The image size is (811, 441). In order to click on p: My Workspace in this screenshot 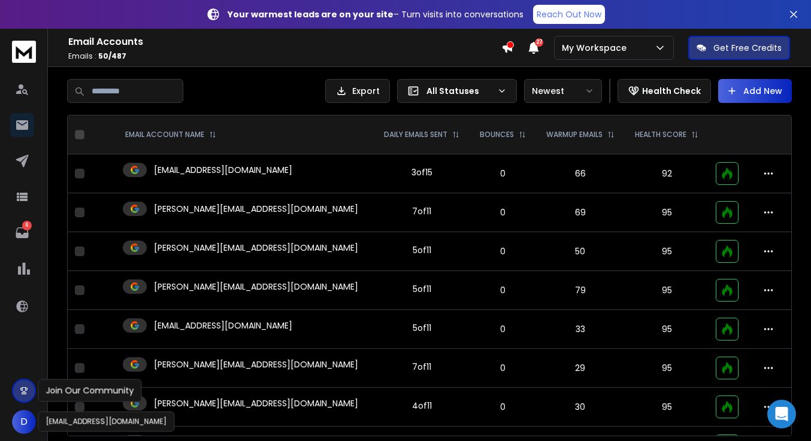, I will do `click(596, 48)`.